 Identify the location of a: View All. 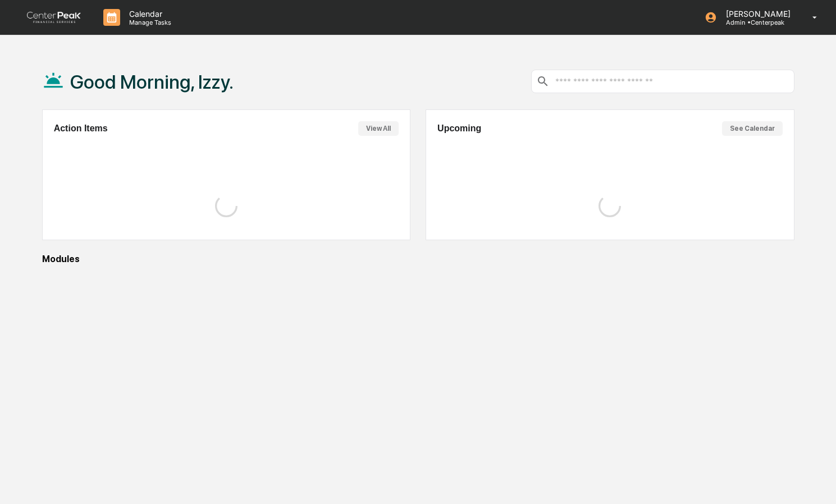
(378, 129).